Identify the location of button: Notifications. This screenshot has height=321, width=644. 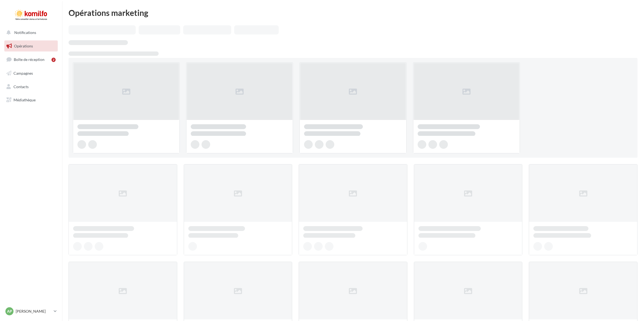
(30, 32).